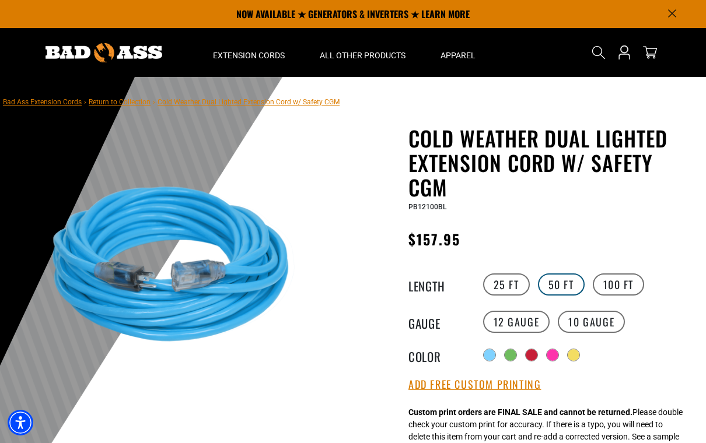 The height and width of the screenshot is (443, 706). Describe the element at coordinates (249, 53) in the screenshot. I see `summary: Extension Cords` at that location.